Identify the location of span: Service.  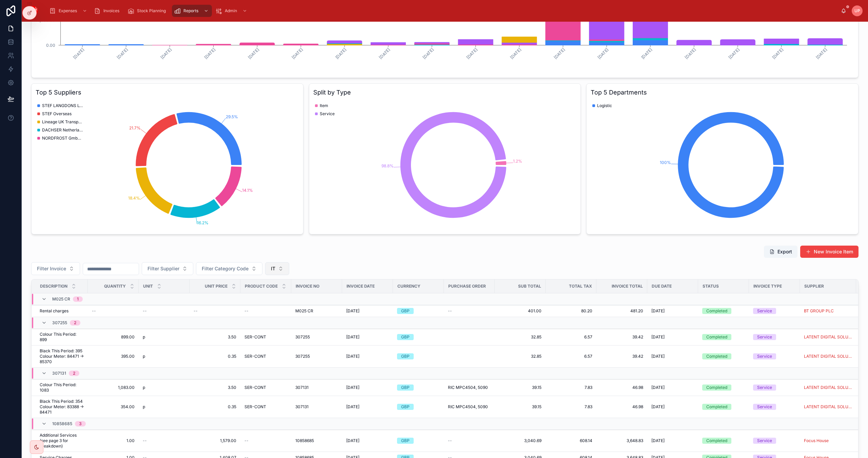
(327, 114).